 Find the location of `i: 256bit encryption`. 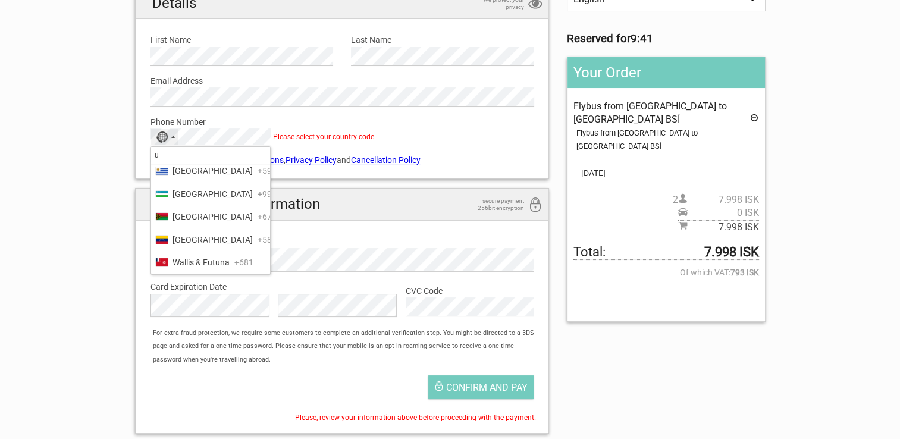

i: 256bit encryption is located at coordinates (535, 205).